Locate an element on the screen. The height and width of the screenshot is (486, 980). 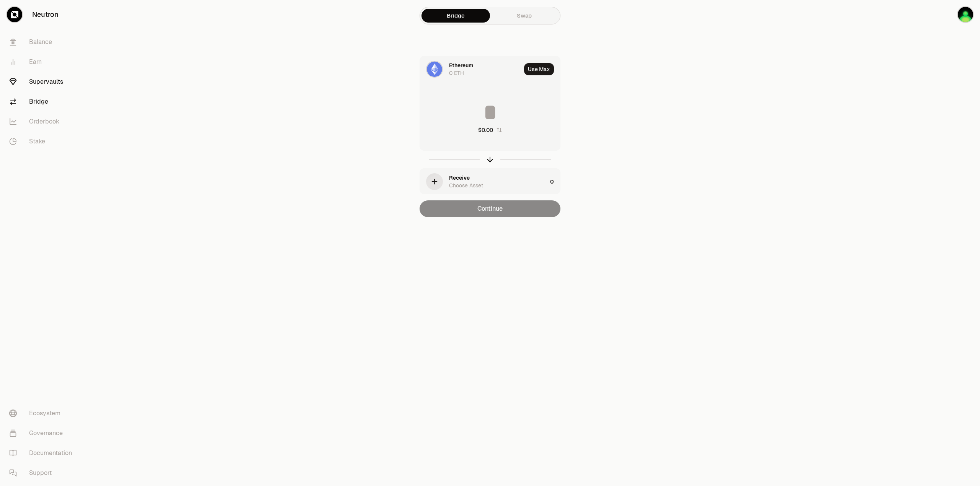
div: Choose Asset is located at coordinates (466, 186).